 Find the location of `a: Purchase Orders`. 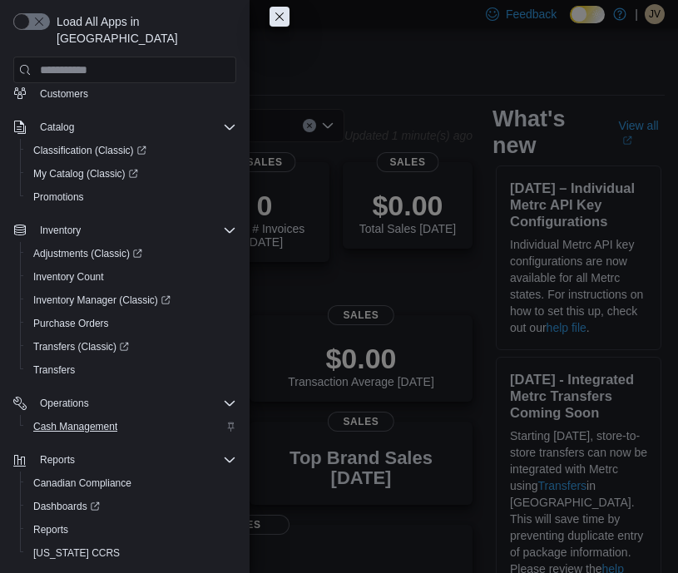

a: Purchase Orders is located at coordinates (71, 324).